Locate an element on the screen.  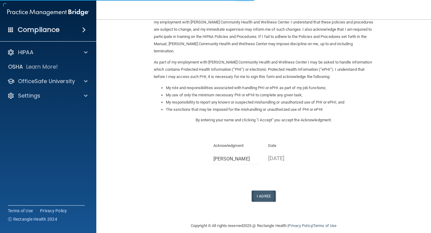
li: My responsibility to report any known or suspected mishandling or unauthorized use of PHI or ePHI... is located at coordinates (270, 102).